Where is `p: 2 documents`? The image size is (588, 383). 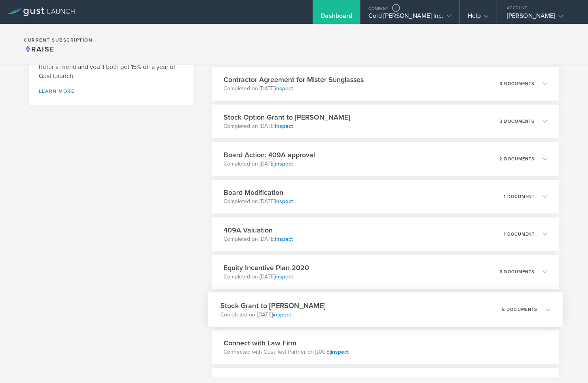 p: 2 documents is located at coordinates (517, 159).